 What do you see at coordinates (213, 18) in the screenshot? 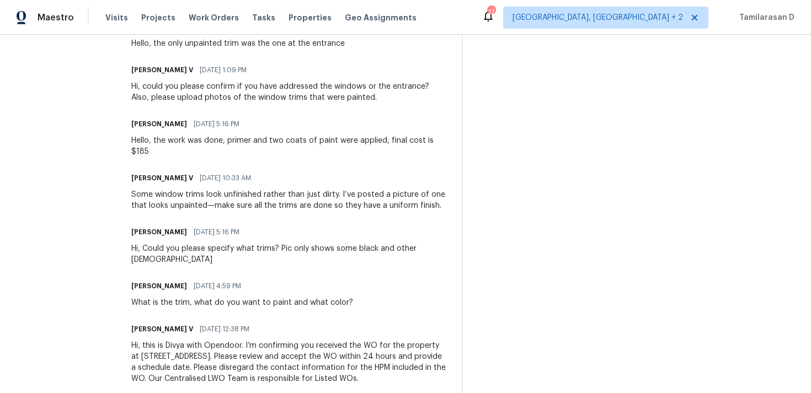
I see `span: Work Orders` at bounding box center [213, 18].